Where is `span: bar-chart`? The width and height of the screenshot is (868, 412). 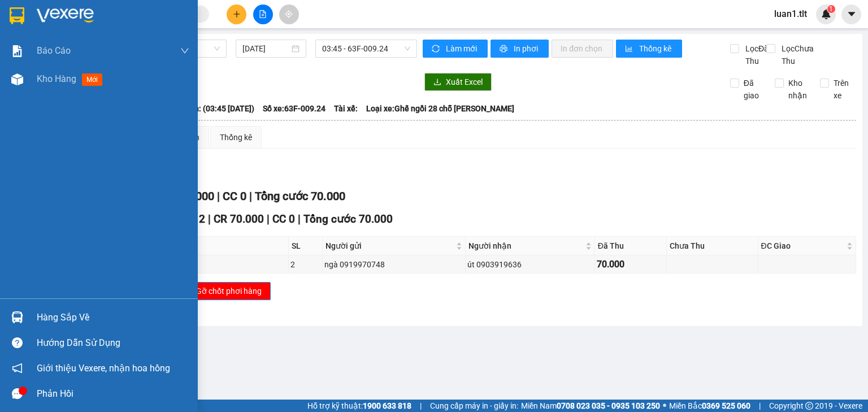 span: bar-chart is located at coordinates (630, 49).